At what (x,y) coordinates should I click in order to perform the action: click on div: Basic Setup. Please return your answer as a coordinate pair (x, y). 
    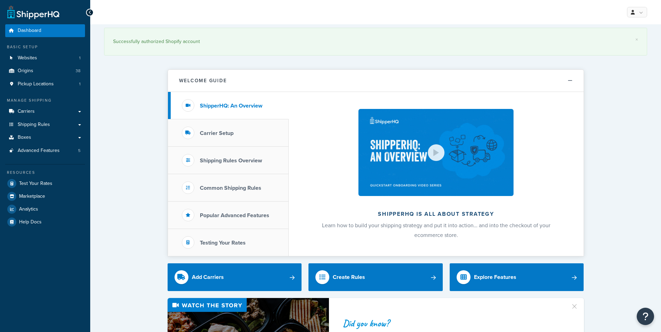
    Looking at the image, I should click on (45, 47).